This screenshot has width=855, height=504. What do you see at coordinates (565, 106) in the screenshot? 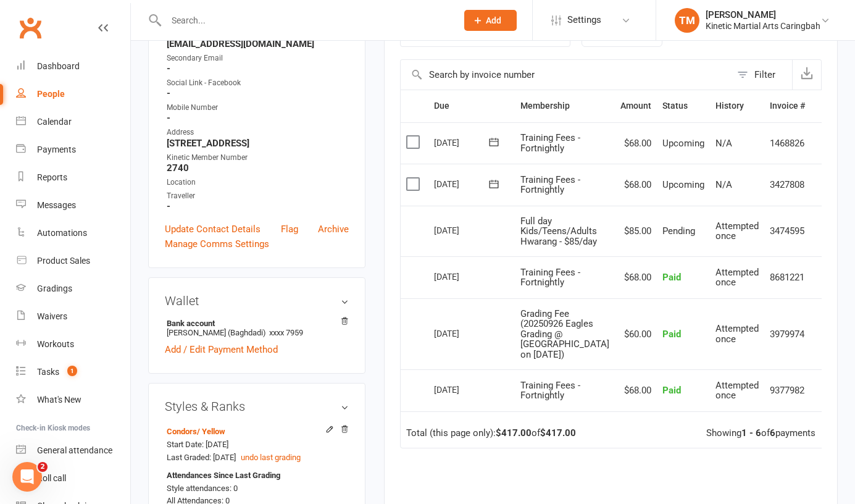
I see `th: Membership` at bounding box center [565, 106].